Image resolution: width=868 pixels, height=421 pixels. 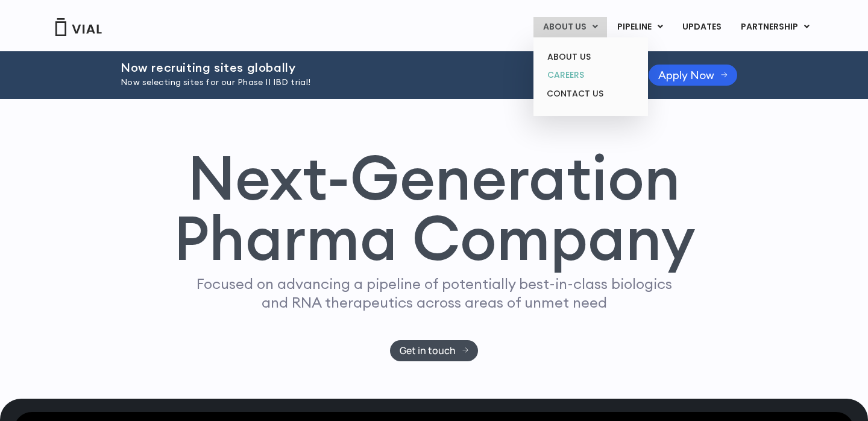 What do you see at coordinates (639, 27) in the screenshot?
I see `a: PIPELINEMenu Toggle` at bounding box center [639, 27].